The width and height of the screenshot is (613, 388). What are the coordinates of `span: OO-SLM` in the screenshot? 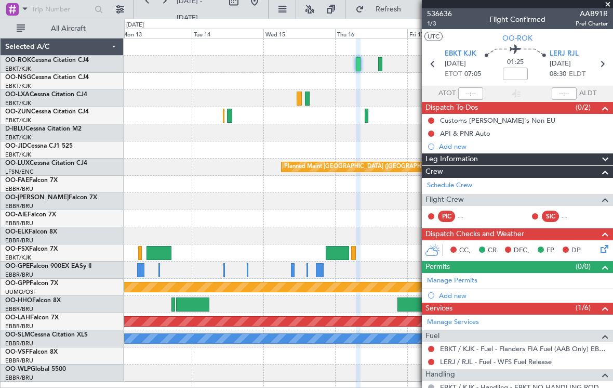 It's located at (18, 335).